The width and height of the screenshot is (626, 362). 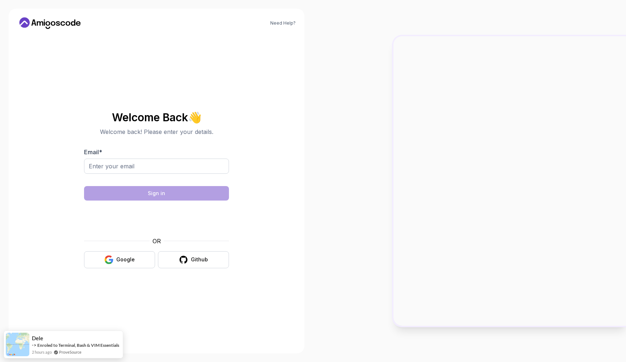 I want to click on a: Need Help?, so click(x=283, y=23).